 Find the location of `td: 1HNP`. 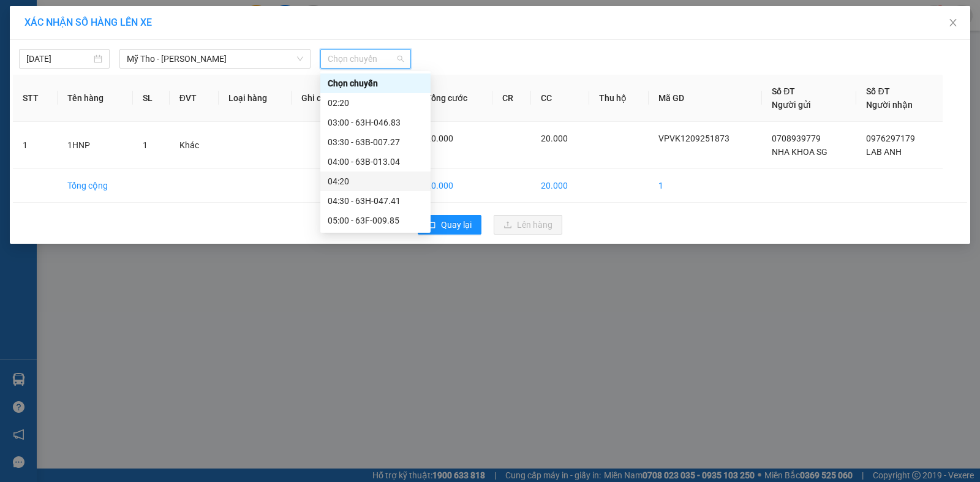

td: 1HNP is located at coordinates (95, 145).